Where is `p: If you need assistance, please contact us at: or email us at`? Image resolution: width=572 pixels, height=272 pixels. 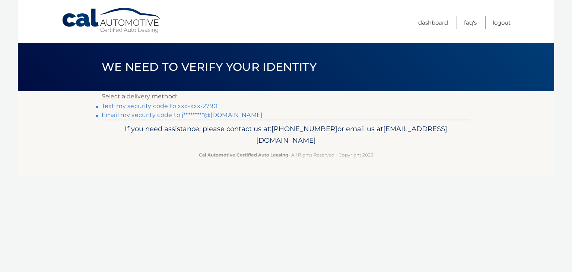 p: If you need assistance, please contact us at: or email us at is located at coordinates (286, 135).